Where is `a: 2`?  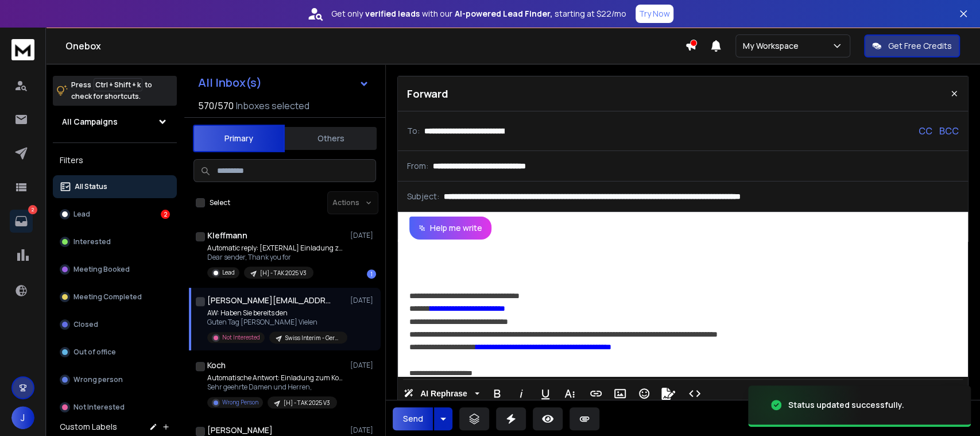 a: 2 is located at coordinates (21, 221).